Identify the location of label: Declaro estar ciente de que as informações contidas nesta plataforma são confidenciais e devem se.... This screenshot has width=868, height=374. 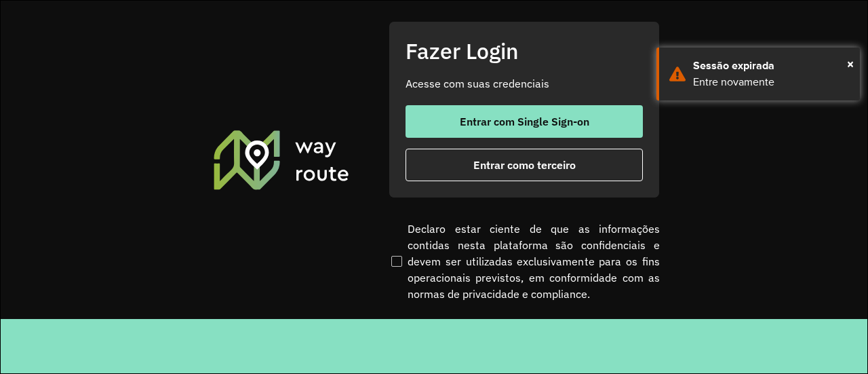
(524, 261).